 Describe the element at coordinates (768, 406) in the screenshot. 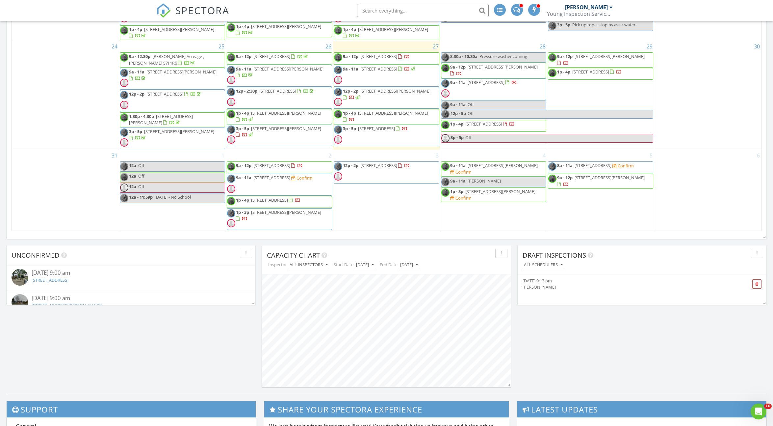

I see `span: 10` at that location.